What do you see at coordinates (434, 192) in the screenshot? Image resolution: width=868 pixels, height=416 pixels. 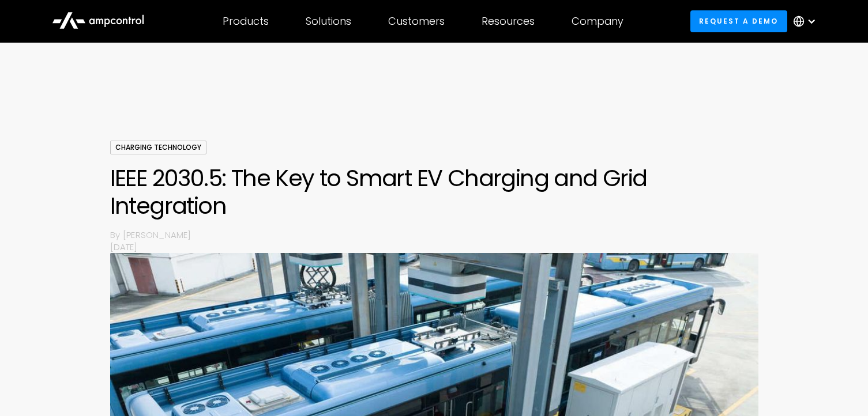 I see `h1: IEEE 2030.5: The Key to Smart EV Charging and Grid Integration` at bounding box center [434, 192].